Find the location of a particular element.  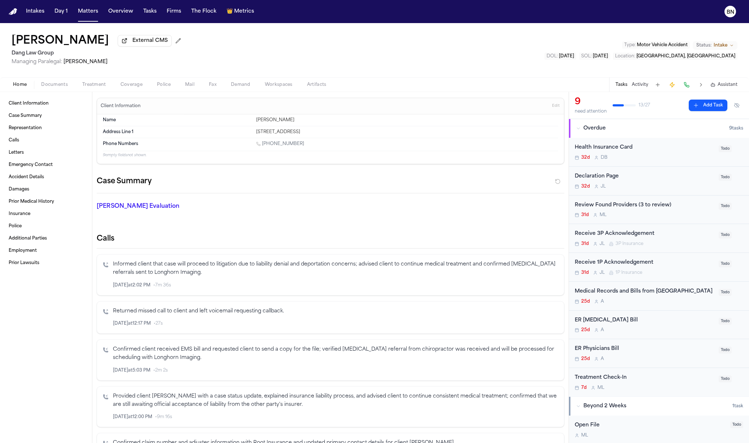

button: Overview is located at coordinates (120, 12).